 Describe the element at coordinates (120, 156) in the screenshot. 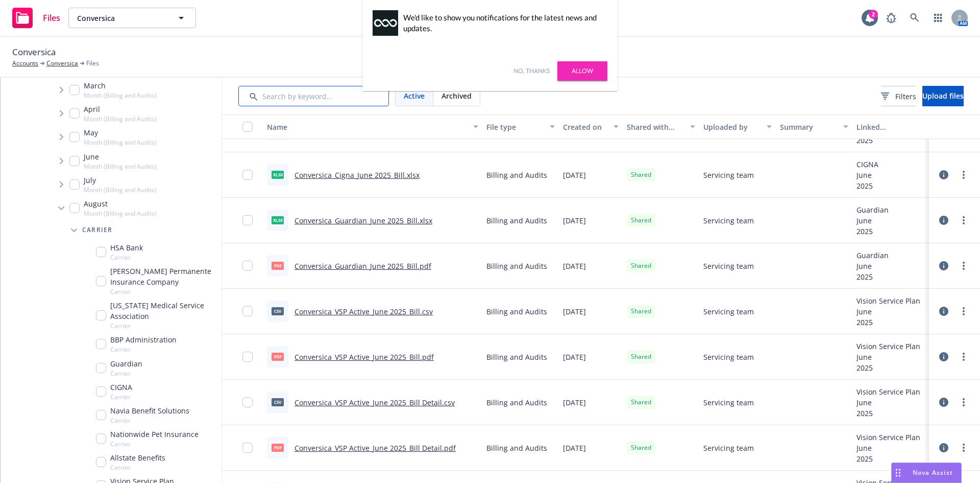

I see `span: June` at that location.